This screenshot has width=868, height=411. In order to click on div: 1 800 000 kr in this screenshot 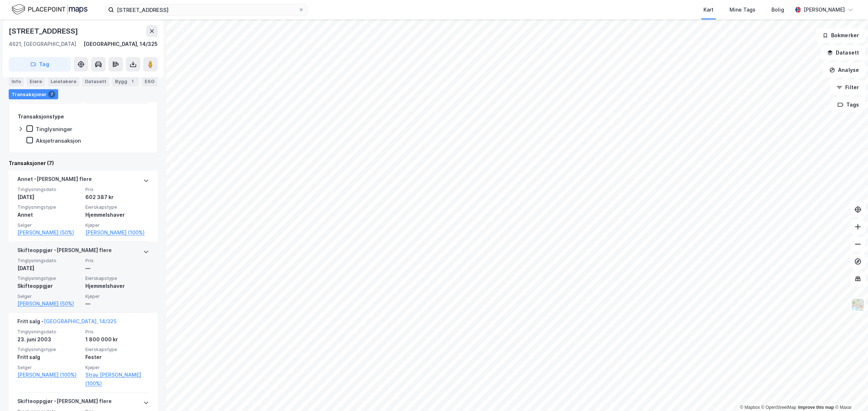, I will do `click(117, 339)`.